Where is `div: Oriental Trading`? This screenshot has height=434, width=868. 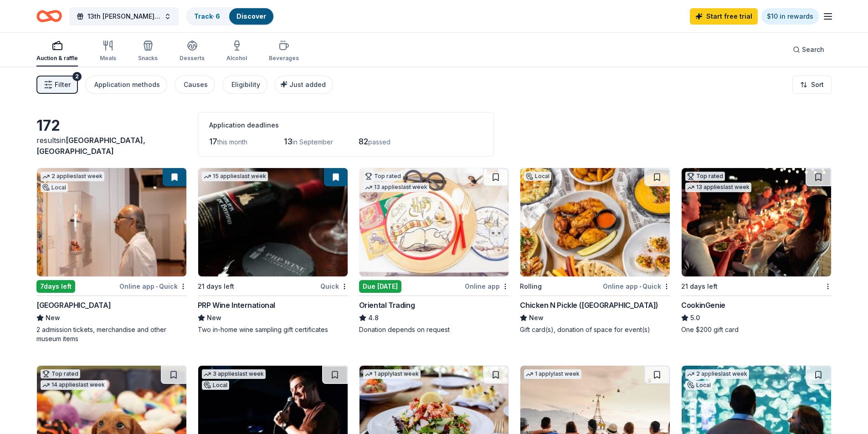
div: Oriental Trading is located at coordinates (387, 305).